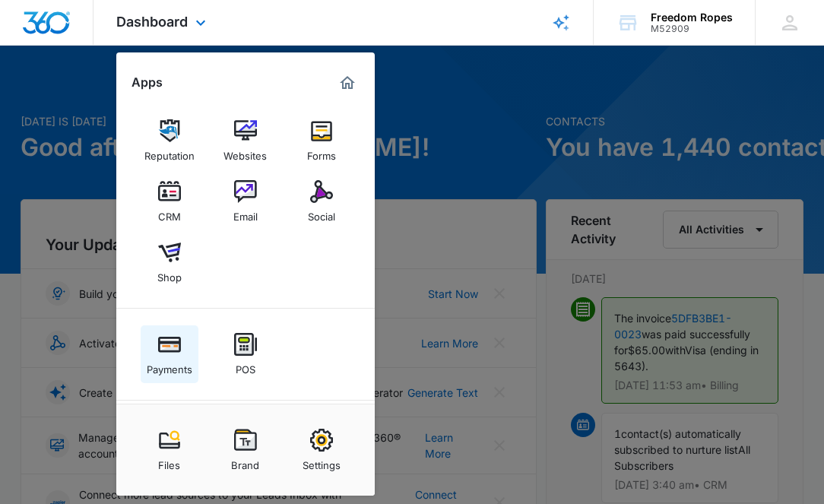  Describe the element at coordinates (246, 213) in the screenshot. I see `div: Email` at that location.